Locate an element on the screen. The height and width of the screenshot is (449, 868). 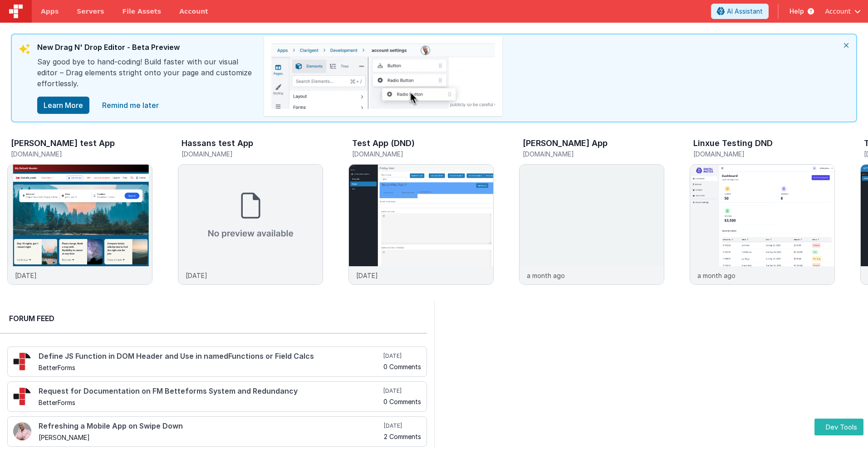
a: close is located at coordinates (130, 105).